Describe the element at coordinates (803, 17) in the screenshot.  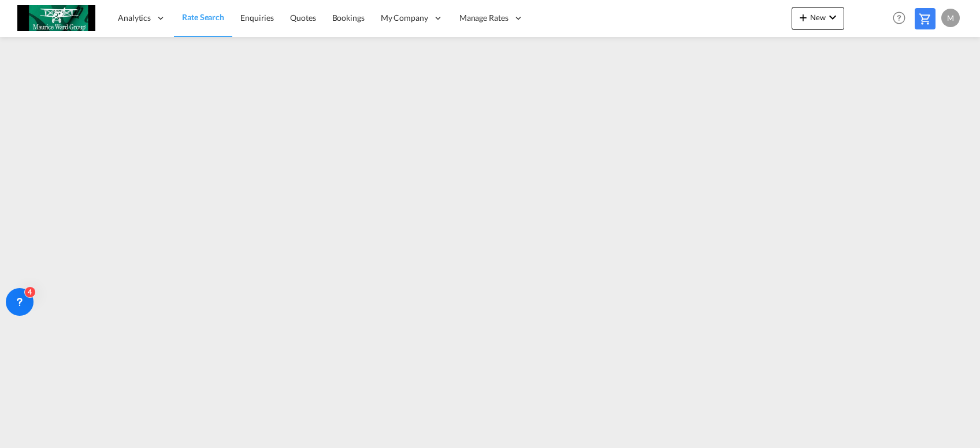
I see `md-icon: icon-plus 400-fg` at that location.